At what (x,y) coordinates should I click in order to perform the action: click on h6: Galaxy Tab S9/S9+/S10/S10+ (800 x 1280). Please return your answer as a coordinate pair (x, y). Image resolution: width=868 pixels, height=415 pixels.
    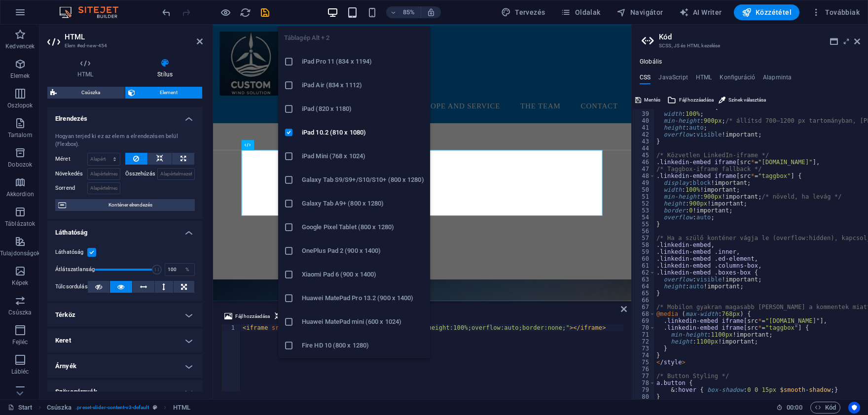
    Looking at the image, I should click on (363, 180).